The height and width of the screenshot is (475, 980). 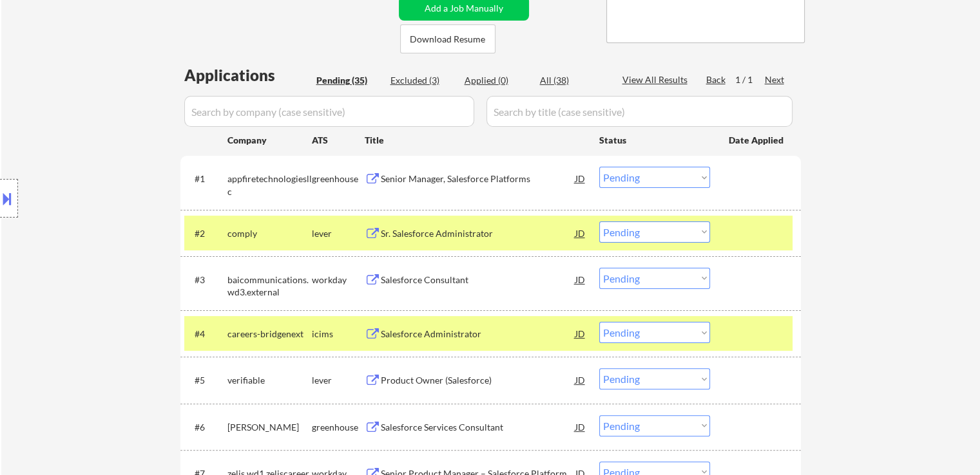 What do you see at coordinates (205, 334) in the screenshot?
I see `div: #4` at bounding box center [205, 334].